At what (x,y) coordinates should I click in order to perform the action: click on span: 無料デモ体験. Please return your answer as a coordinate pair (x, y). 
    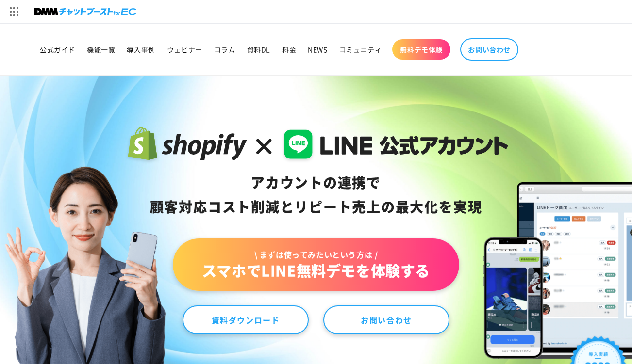
    Looking at the image, I should click on (421, 49).